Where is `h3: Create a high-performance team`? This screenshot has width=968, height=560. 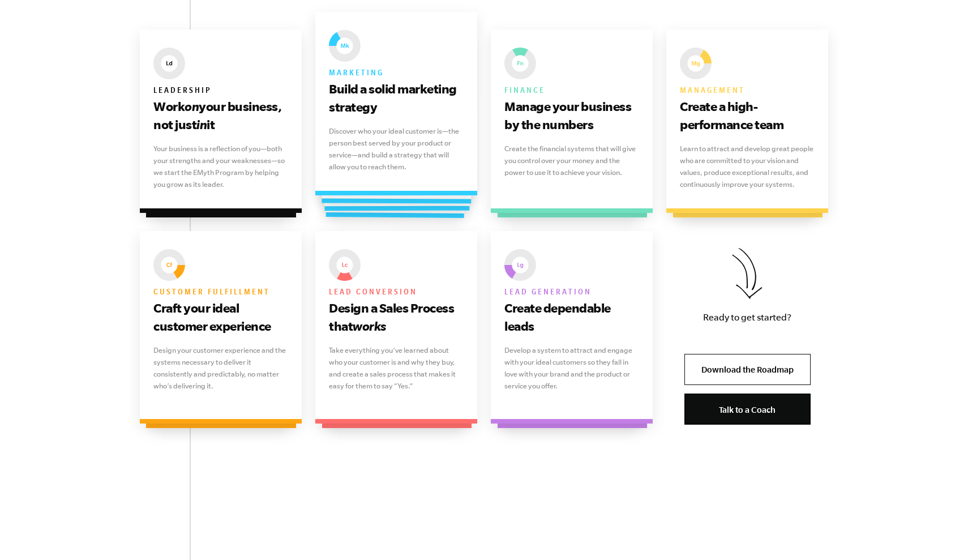 h3: Create a high-performance team is located at coordinates (747, 116).